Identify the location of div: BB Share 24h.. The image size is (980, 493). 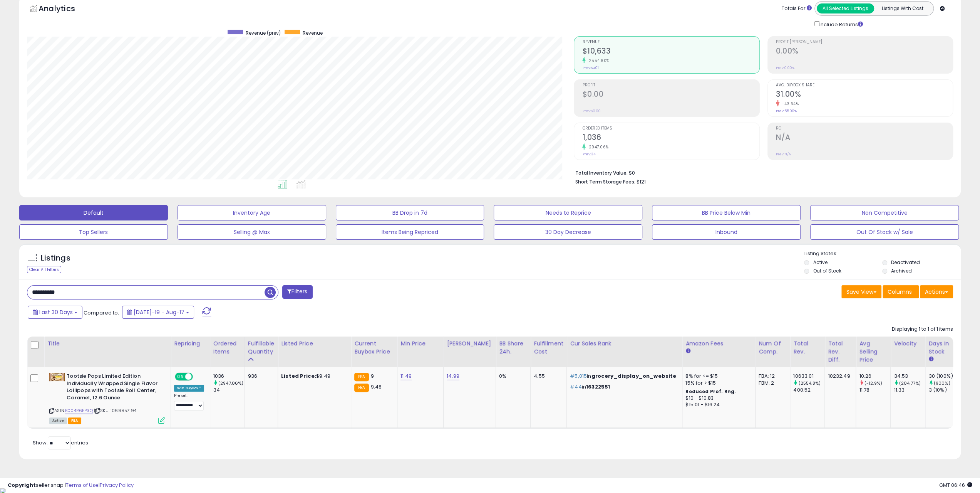
(513, 348).